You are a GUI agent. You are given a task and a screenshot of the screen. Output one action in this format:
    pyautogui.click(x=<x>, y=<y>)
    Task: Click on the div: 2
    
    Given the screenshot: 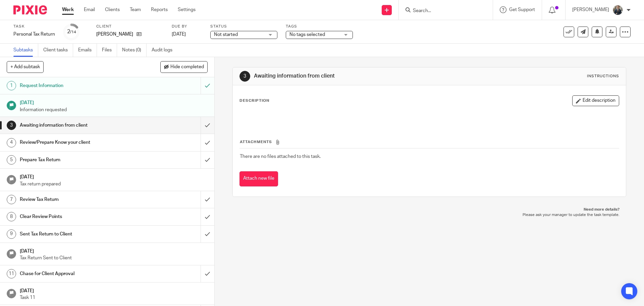 What is the action you would take?
    pyautogui.click(x=72, y=32)
    